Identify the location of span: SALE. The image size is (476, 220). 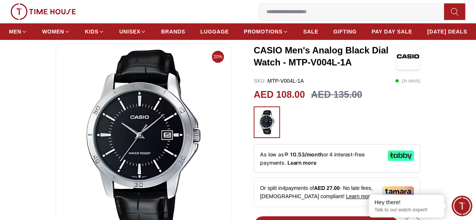
(311, 32).